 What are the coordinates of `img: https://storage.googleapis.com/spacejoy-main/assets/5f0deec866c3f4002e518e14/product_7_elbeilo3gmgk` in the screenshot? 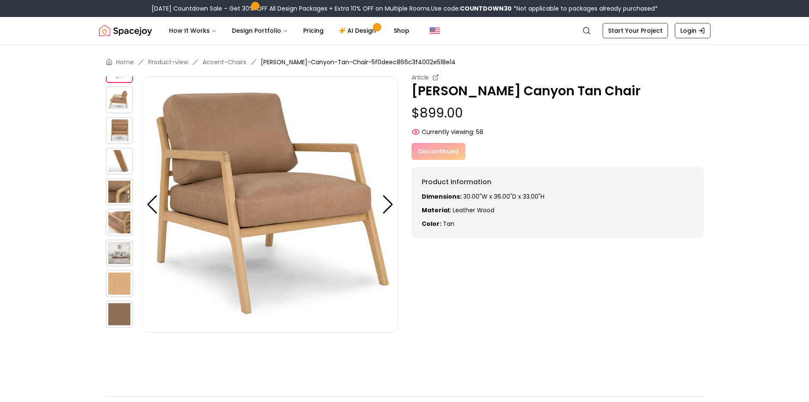 It's located at (119, 253).